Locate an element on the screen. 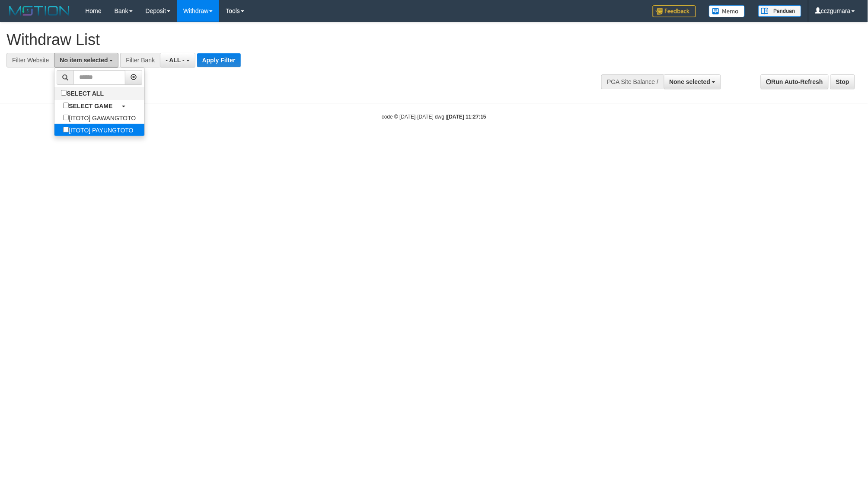 This screenshot has height=492, width=868. img: panduan.png is located at coordinates (779, 11).